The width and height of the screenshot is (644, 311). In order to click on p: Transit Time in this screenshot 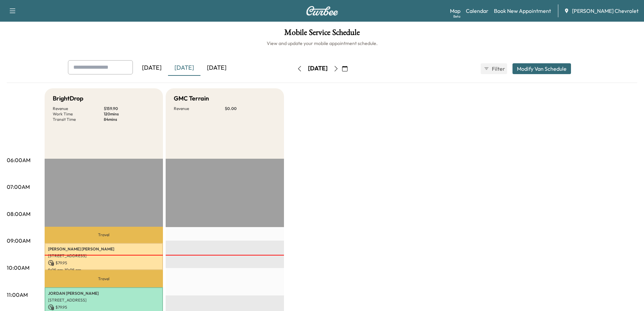, I will do `click(78, 120)`.